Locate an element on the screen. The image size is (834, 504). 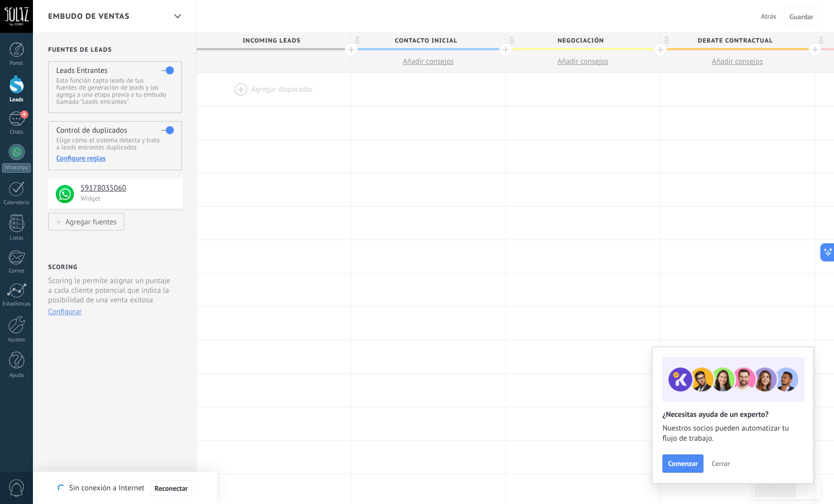
div: Ayuda is located at coordinates (17, 375).